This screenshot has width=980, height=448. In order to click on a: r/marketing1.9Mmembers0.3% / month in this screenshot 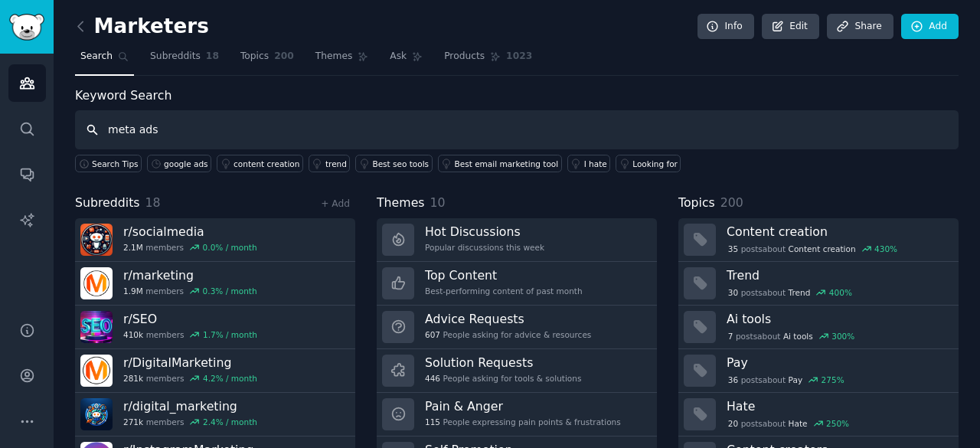, I will do `click(215, 284)`.